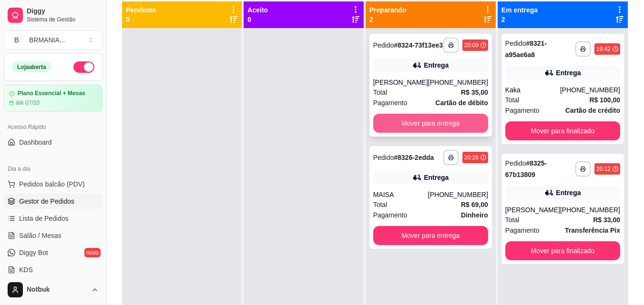 The image size is (644, 305). I want to click on div: Loja aberta, so click(32, 67).